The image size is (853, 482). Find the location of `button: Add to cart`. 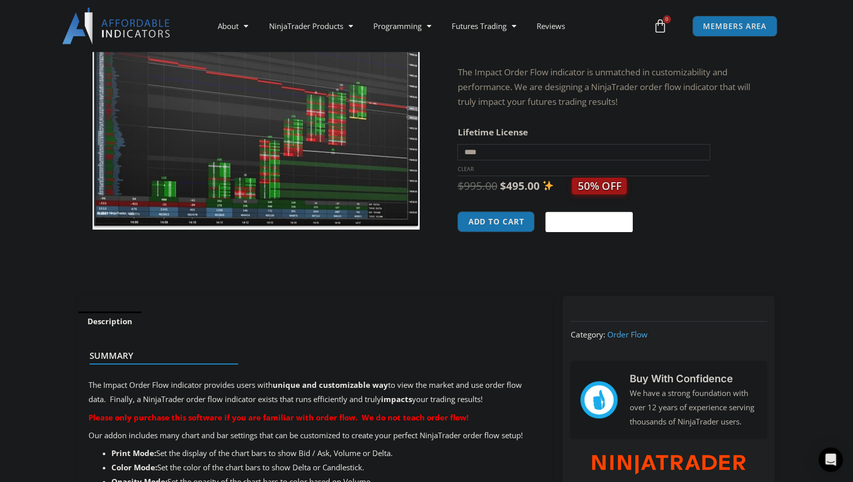

button: Add to cart is located at coordinates (496, 221).